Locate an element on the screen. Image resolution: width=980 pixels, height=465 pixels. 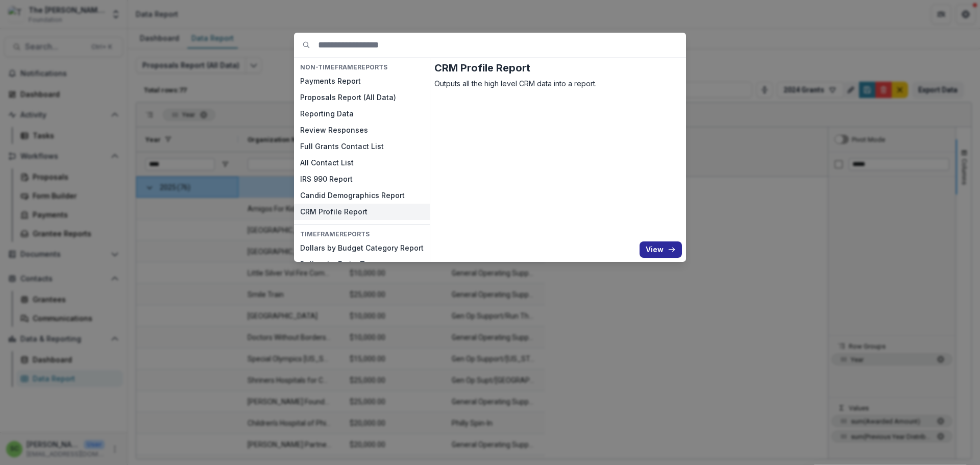
button: Review Responses is located at coordinates (362, 130).